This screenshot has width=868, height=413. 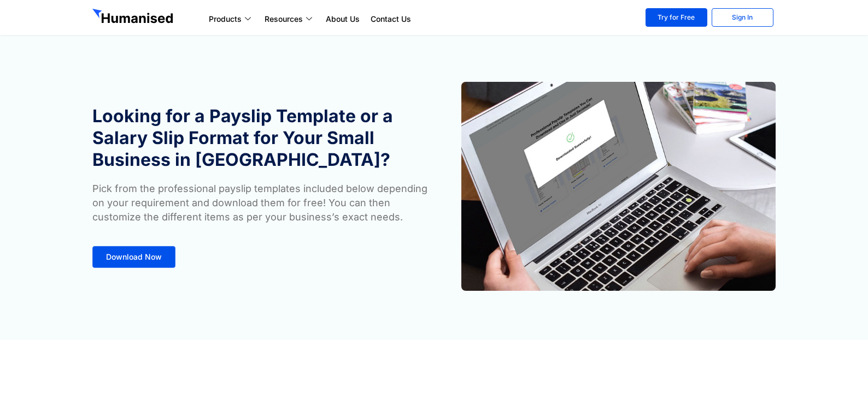 What do you see at coordinates (133, 17) in the screenshot?
I see `img: GetHumanised Logo` at bounding box center [133, 17].